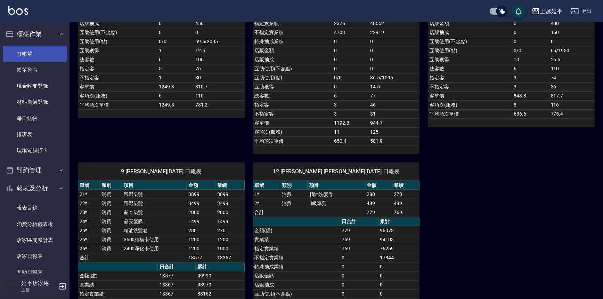 The image size is (603, 299). What do you see at coordinates (399, 248) in the screenshot?
I see `td: 76259` at bounding box center [399, 248].